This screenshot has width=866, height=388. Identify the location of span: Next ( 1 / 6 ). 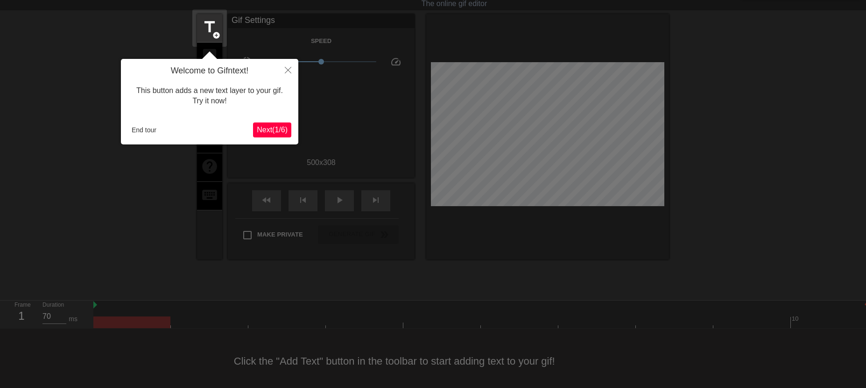
(272, 129).